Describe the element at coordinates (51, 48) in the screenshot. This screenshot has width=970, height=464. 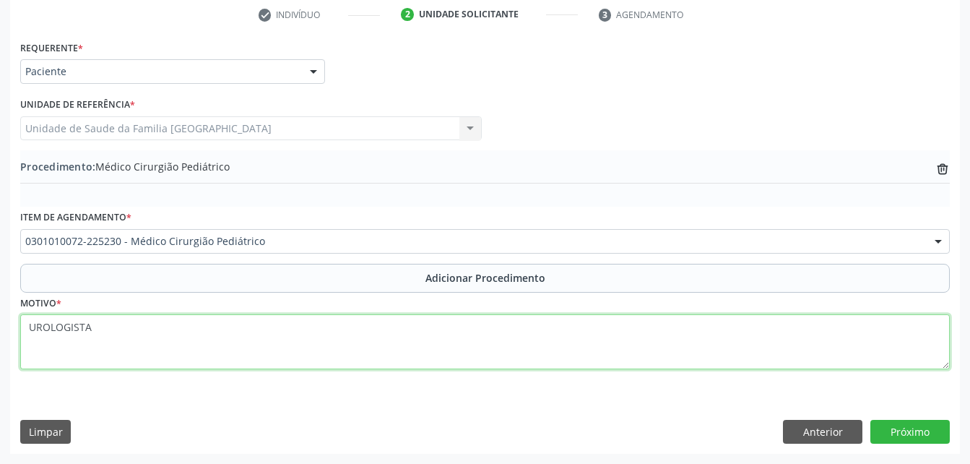
I see `label: Requerente` at that location.